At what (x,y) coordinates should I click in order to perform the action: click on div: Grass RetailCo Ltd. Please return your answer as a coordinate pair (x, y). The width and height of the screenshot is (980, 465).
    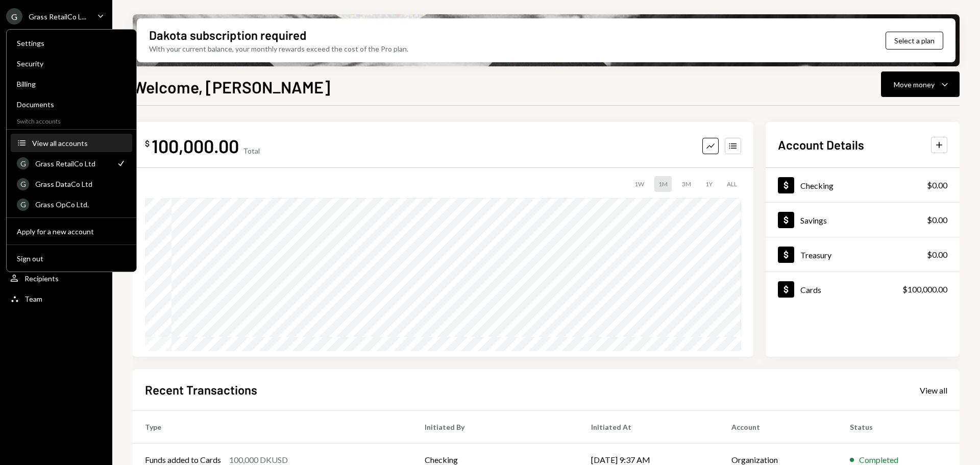
    Looking at the image, I should click on (72, 163).